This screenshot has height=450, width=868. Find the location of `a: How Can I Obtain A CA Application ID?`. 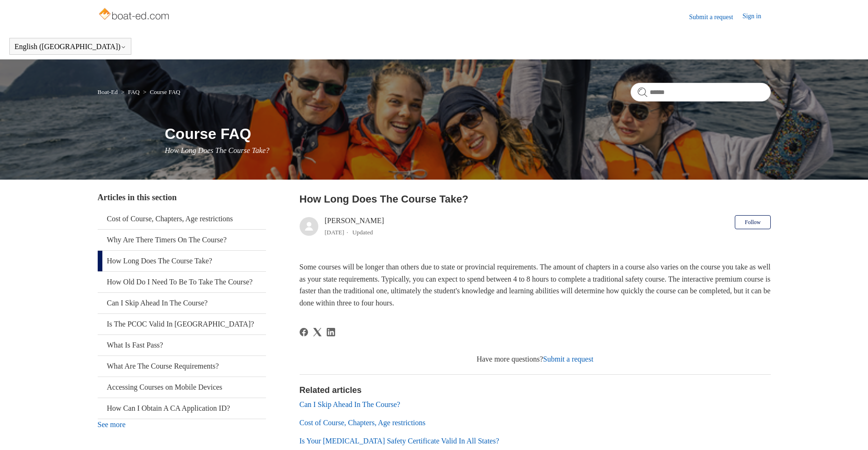

a: How Can I Obtain A CA Application ID? is located at coordinates (181, 408).